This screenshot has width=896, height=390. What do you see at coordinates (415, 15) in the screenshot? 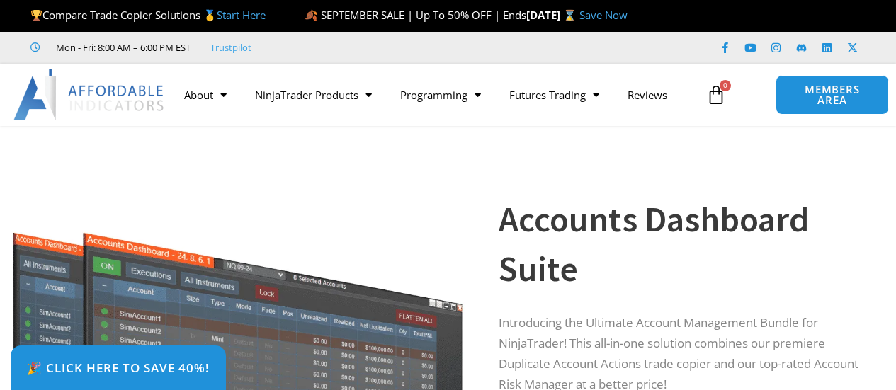
I see `span: 🍂 SEPTEMBER SALE | Up To 50% OFF | Ends` at bounding box center [415, 15].